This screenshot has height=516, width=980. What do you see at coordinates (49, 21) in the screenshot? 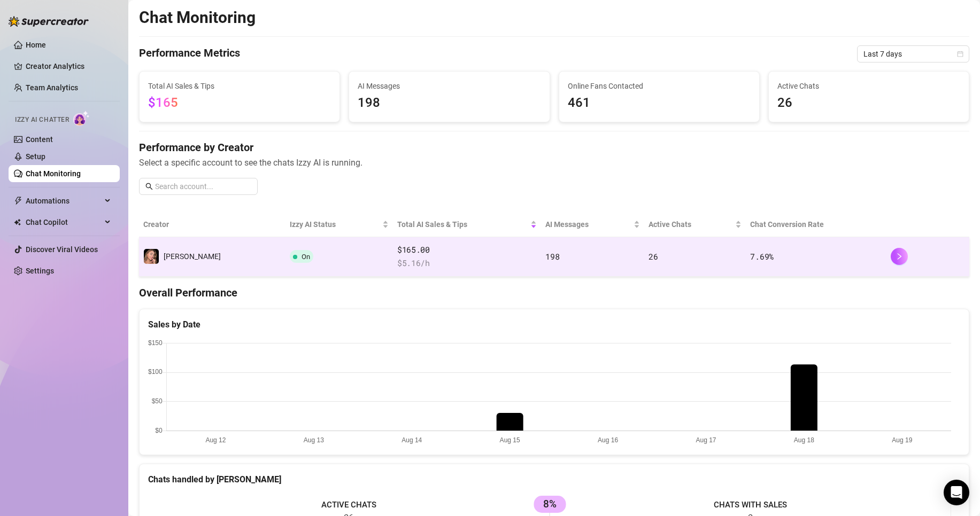
I see `img: logo-BBDzfeDw.svg` at bounding box center [49, 21].